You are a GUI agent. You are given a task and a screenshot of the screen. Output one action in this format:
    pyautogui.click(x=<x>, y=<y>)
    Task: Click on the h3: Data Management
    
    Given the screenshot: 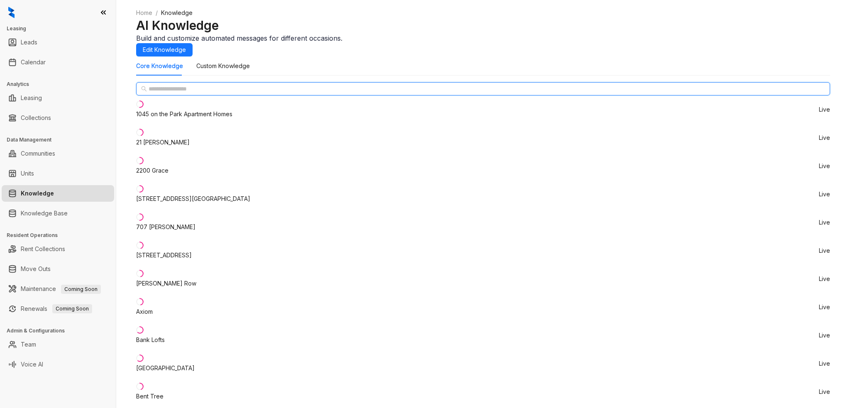 What is the action you would take?
    pyautogui.click(x=61, y=140)
    